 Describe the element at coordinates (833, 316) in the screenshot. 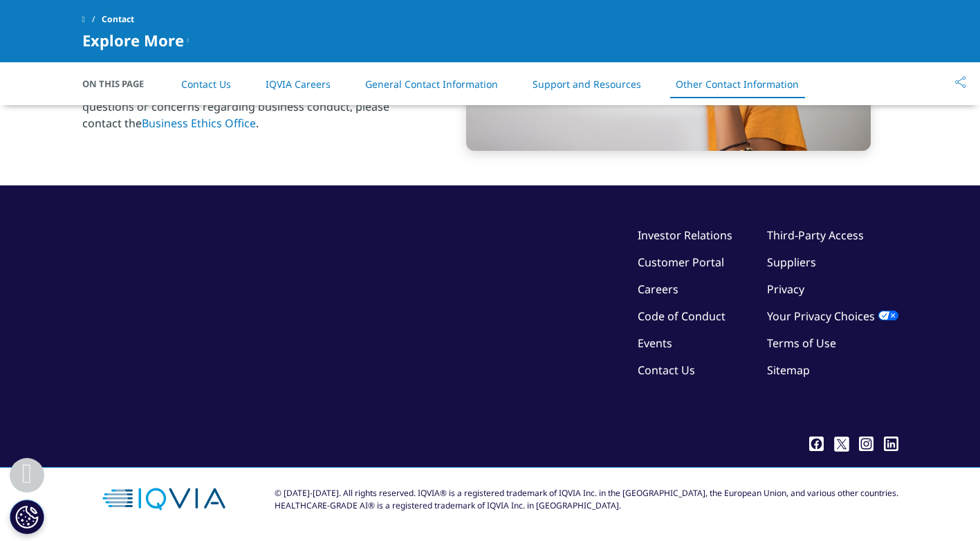

I see `a: Your Privacy Choices` at that location.